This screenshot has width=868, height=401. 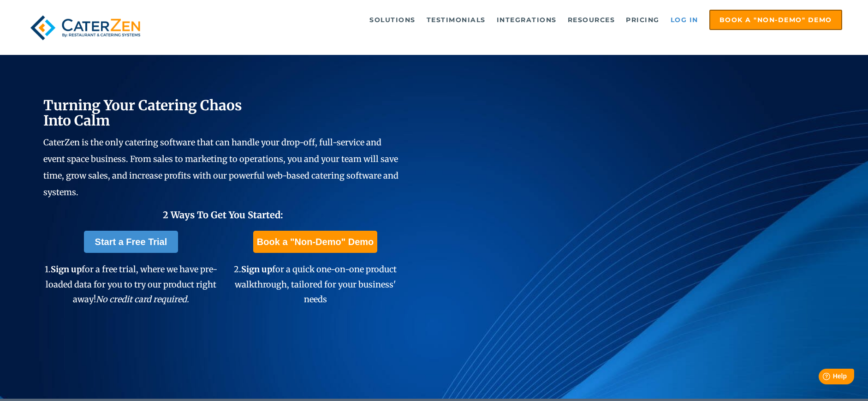 What do you see at coordinates (315, 284) in the screenshot?
I see `span: 2. for a quick one-on-one product walkthrough, tailored for your business' needs` at bounding box center [315, 284].